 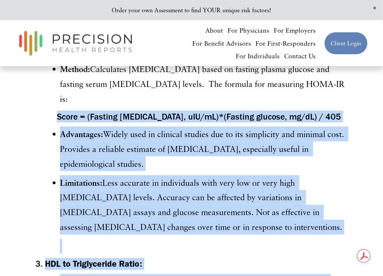 What do you see at coordinates (81, 134) in the screenshot?
I see `strong: Advantages:` at bounding box center [81, 134].